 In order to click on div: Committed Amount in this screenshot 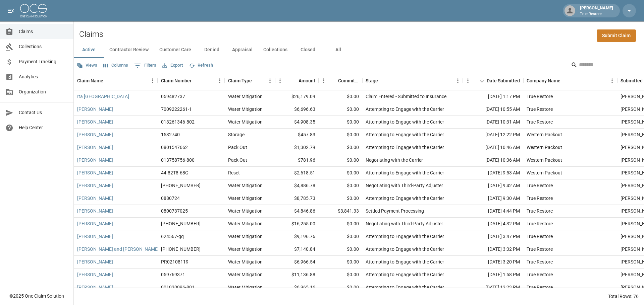, I will do `click(340, 81)`.